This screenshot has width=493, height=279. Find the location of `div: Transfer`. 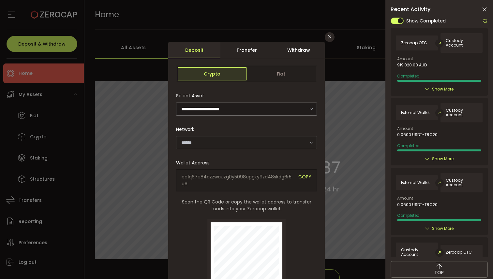

div: Transfer is located at coordinates (246, 50).